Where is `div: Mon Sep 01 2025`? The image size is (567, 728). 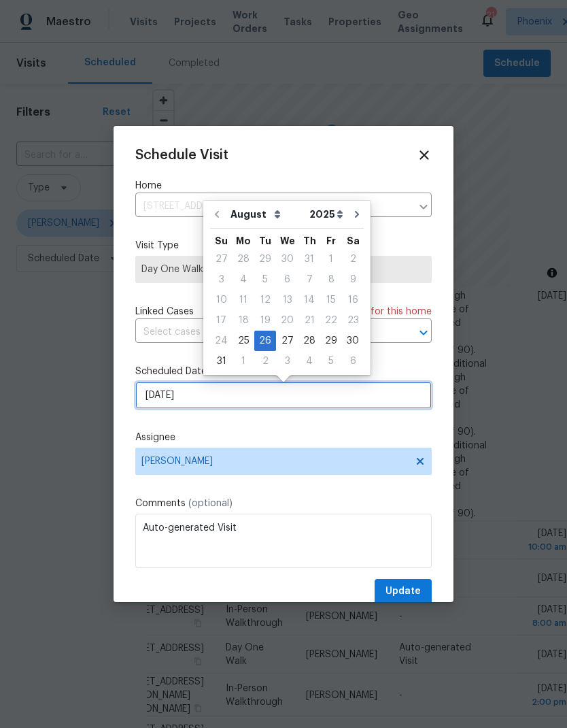 div: Mon Sep 01 2025 is located at coordinates (243, 361).